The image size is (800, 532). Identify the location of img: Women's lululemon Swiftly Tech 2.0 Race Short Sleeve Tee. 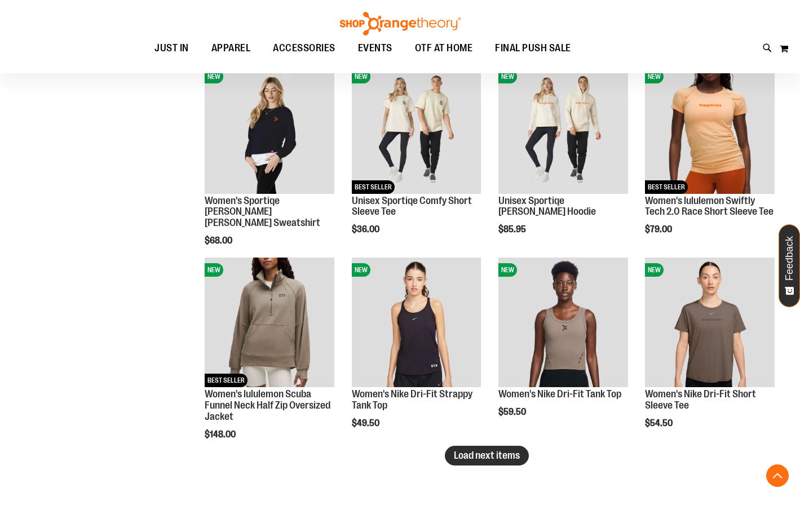
(710, 129).